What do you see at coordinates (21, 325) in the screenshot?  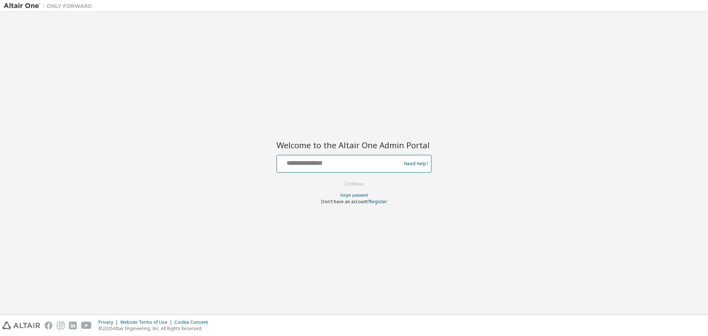 I see `img: altair_logo.svg` at bounding box center [21, 325].